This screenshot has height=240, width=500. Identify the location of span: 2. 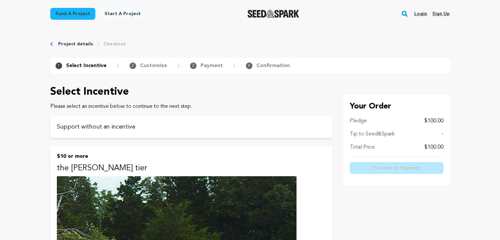
(133, 66).